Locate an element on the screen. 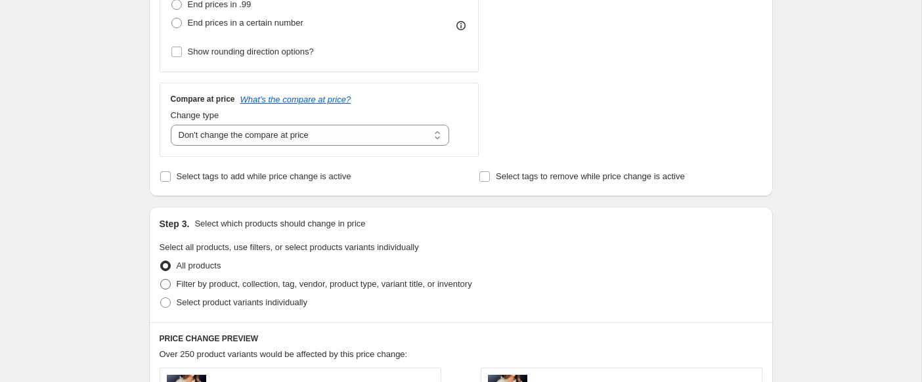 This screenshot has height=382, width=922. span: Filter by product, collection, tag, vendor, product type, variant title, or inventory is located at coordinates (324, 284).